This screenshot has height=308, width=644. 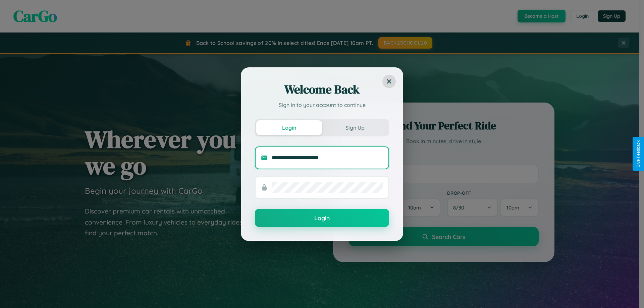 What do you see at coordinates (322, 105) in the screenshot?
I see `p: Sign in to your account to continue` at bounding box center [322, 105].